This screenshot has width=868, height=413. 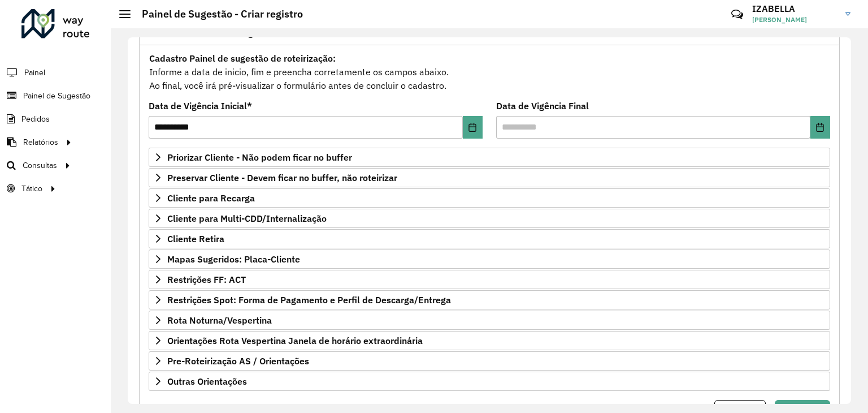 What do you see at coordinates (489, 178) in the screenshot?
I see `a: Preservar Cliente - Devem ficar no buffer, não roteirizar` at bounding box center [489, 178].